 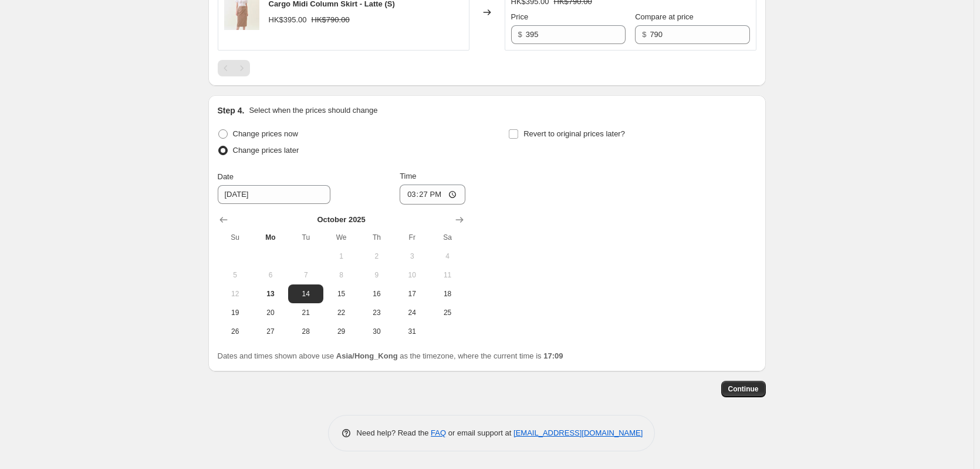 I want to click on span: 5, so click(x=236, y=275).